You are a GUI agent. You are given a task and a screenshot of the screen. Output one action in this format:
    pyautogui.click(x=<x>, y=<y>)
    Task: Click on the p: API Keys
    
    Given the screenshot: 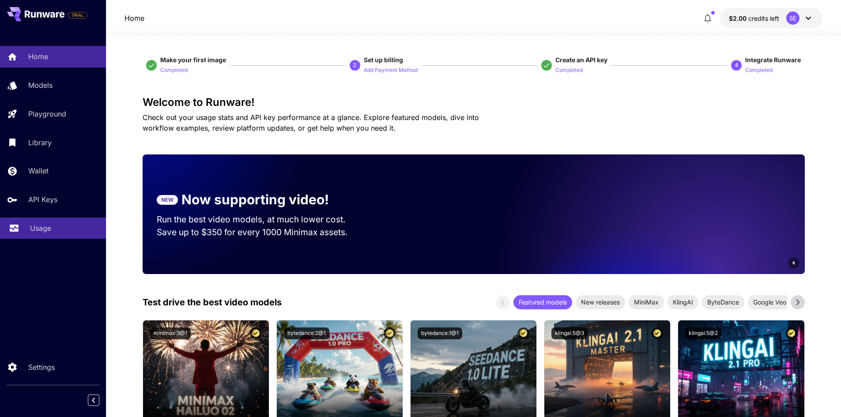 What is the action you would take?
    pyautogui.click(x=43, y=200)
    